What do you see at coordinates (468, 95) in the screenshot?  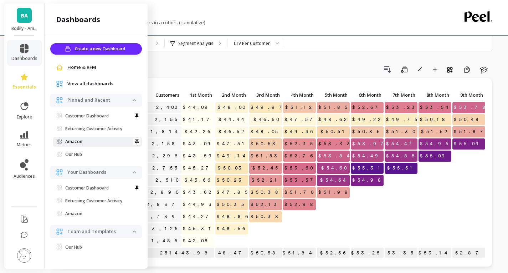 I see `p: 9th Month` at bounding box center [468, 95].